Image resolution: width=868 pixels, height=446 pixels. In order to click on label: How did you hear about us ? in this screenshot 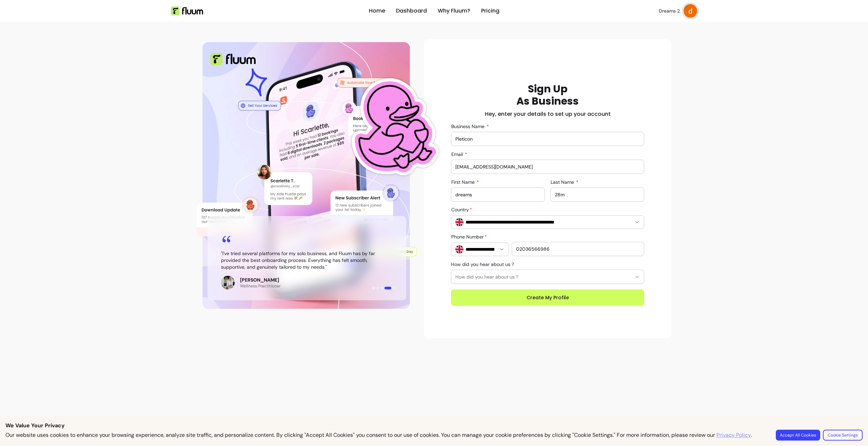, I will do `click(484, 264)`.